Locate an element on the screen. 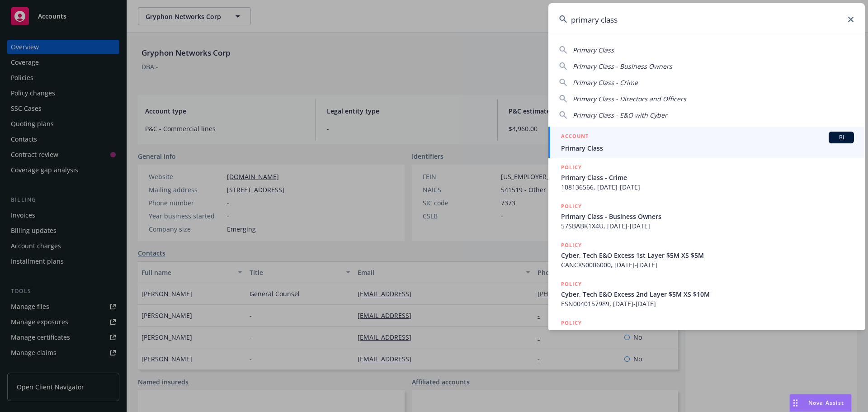  span: BI is located at coordinates (841, 137).